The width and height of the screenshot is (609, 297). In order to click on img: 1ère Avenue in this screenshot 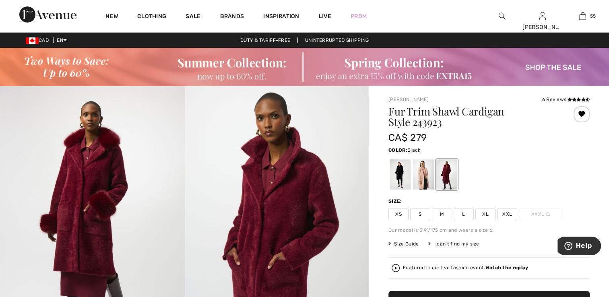, I will do `click(48, 14)`.